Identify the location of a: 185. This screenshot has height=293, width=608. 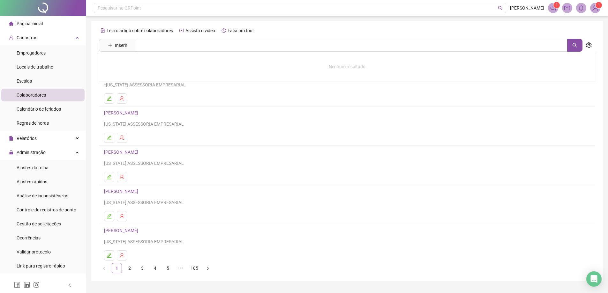
(194, 268).